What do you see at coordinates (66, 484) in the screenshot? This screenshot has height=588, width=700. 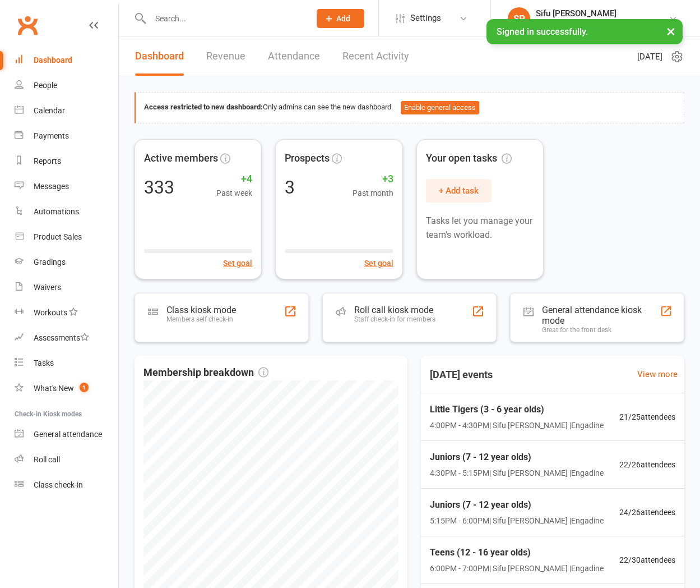 I see `a: Class kiosk mode` at bounding box center [66, 484].